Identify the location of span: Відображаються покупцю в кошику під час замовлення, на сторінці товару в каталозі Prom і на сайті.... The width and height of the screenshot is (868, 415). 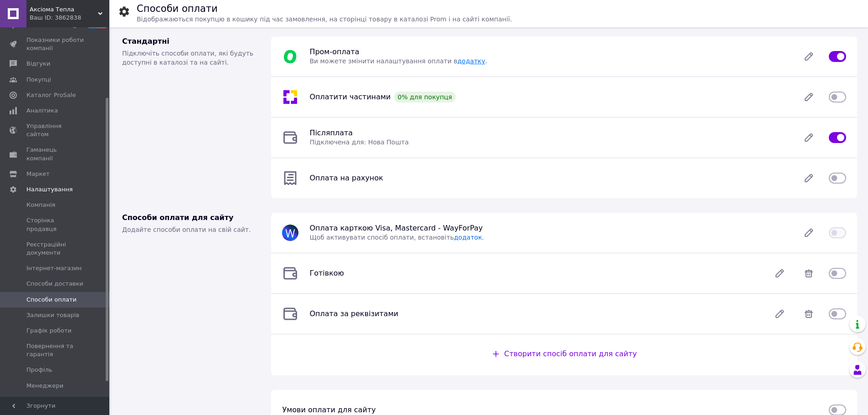
(324, 19).